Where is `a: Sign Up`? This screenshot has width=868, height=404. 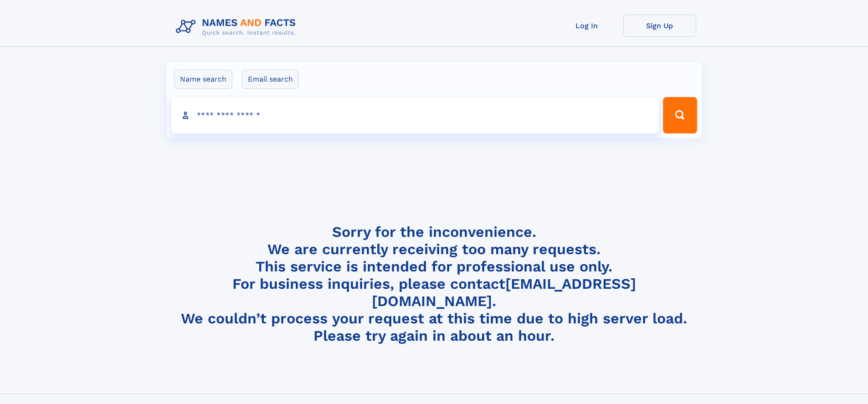
a: Sign Up is located at coordinates (660, 25).